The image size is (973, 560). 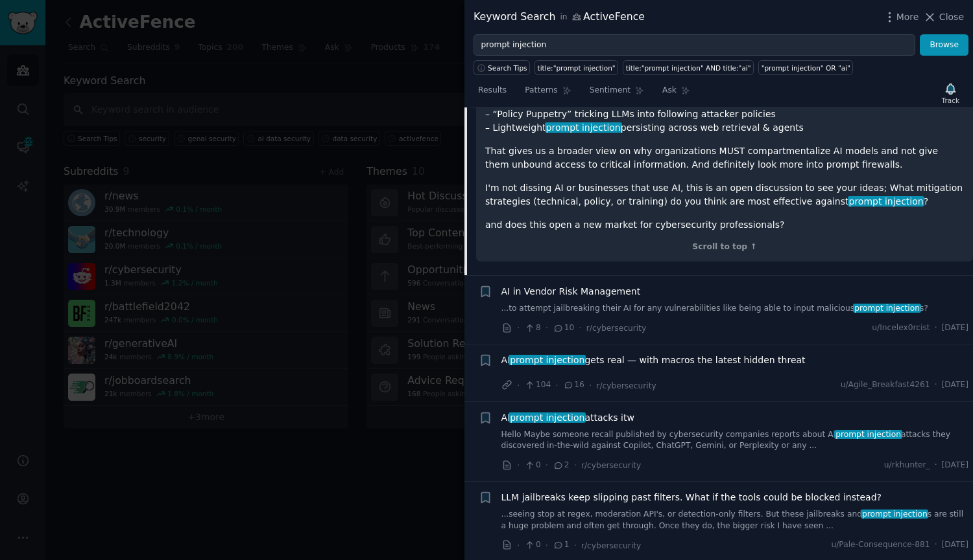 What do you see at coordinates (950, 100) in the screenshot?
I see `div: Track` at bounding box center [950, 100].